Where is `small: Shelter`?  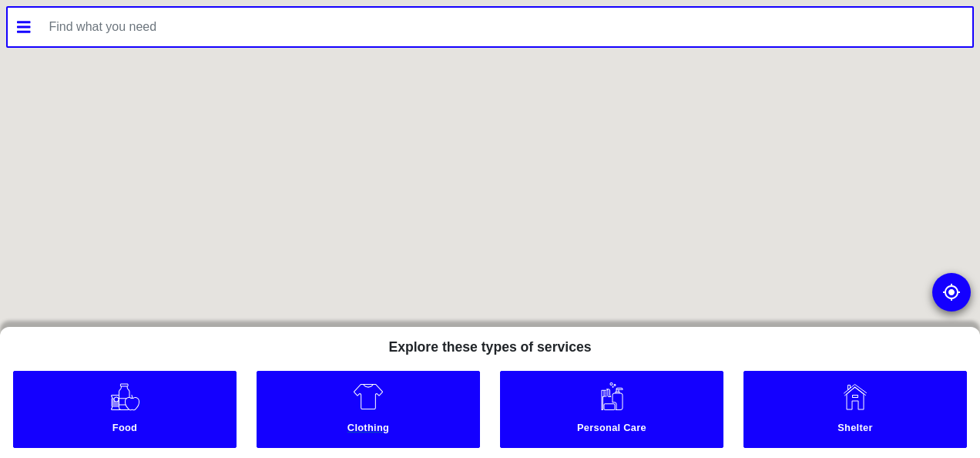 small: Shelter is located at coordinates (855, 429).